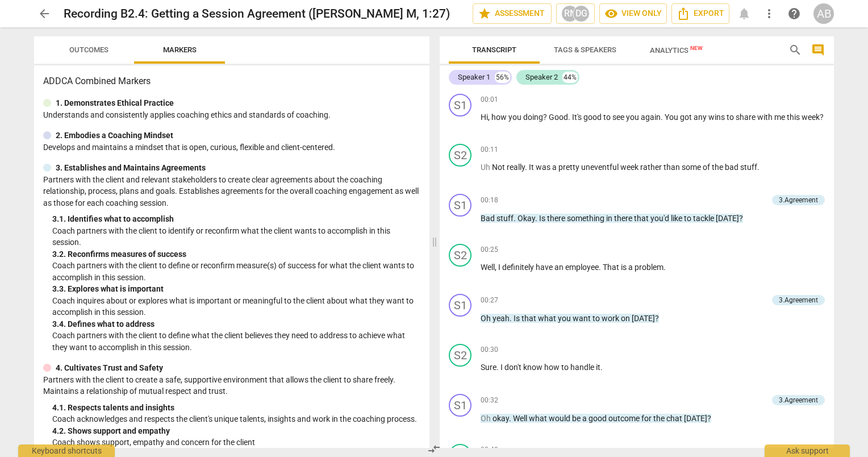  Describe the element at coordinates (505, 218) in the screenshot. I see `span: stuff` at that location.